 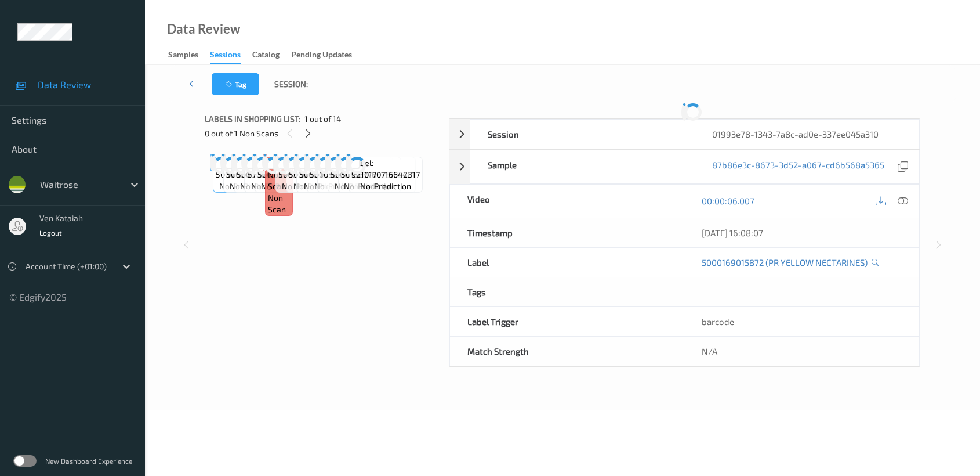 I want to click on div: Timestamp, so click(x=567, y=233).